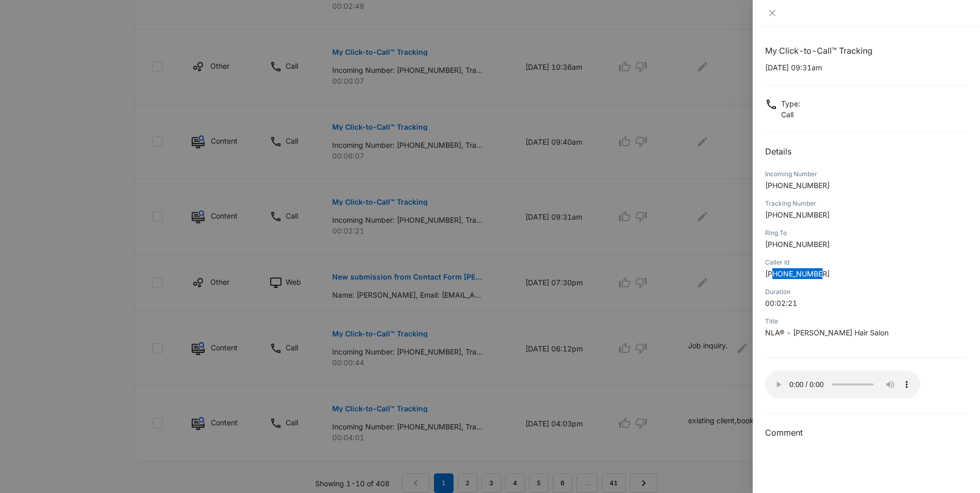  What do you see at coordinates (866, 322) in the screenshot?
I see `div: Title` at bounding box center [866, 322].